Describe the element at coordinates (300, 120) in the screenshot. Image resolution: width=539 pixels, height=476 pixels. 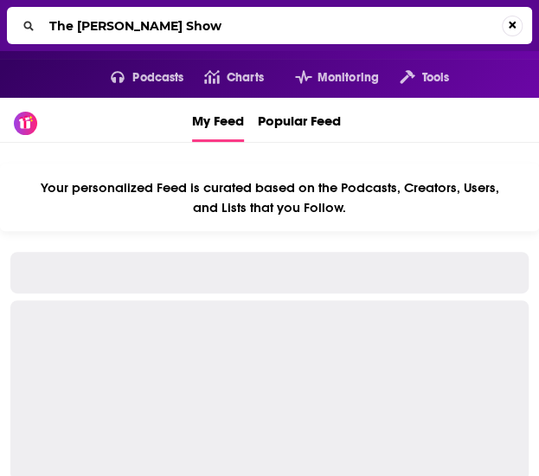
I see `span: Popular Feed` at that location.